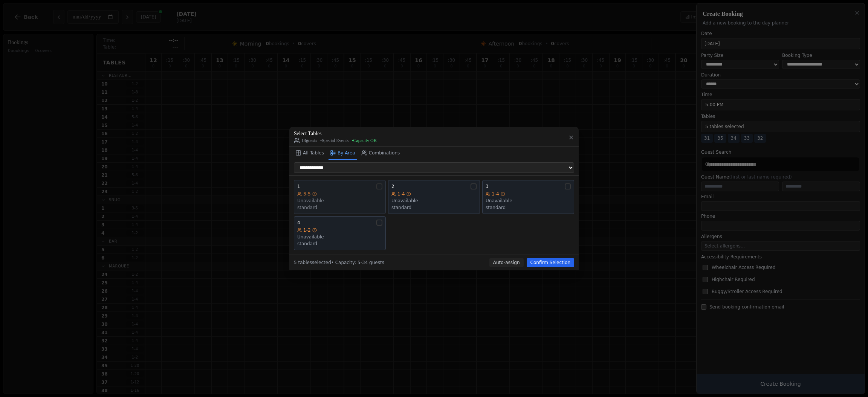  What do you see at coordinates (507, 263) in the screenshot?
I see `button: Auto-assign` at bounding box center [507, 263].